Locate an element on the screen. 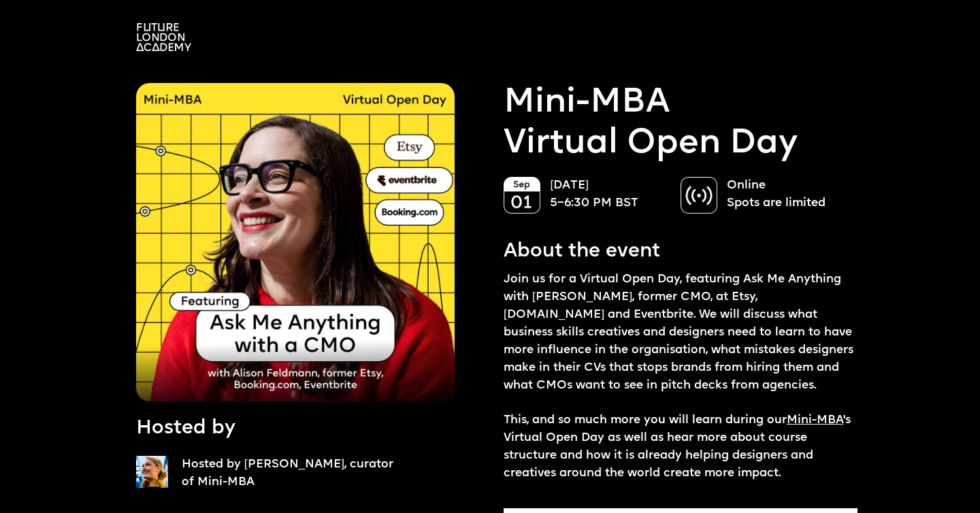  p: Hosted by is located at coordinates (186, 429).